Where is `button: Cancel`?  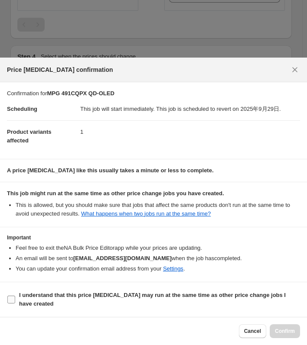
button: Cancel is located at coordinates (252, 331).